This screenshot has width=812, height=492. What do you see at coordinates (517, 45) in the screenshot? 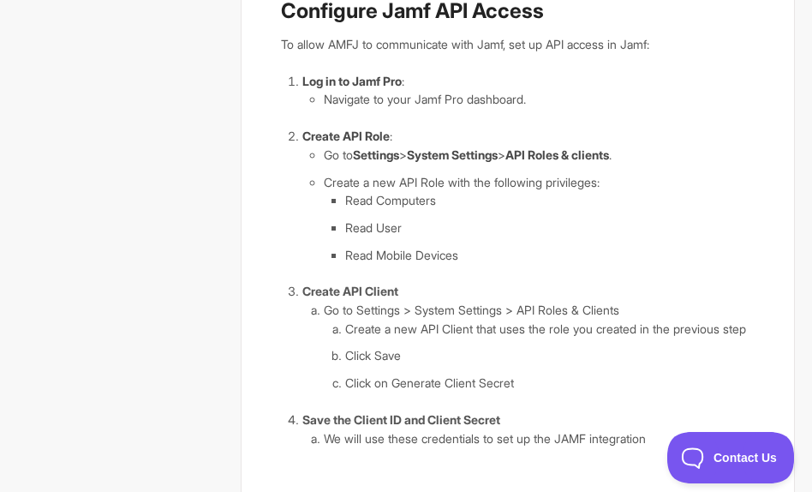
I see `p: To allow AMFJ to communicate with Jamf, set up API access in Jamf:` at bounding box center [517, 45].